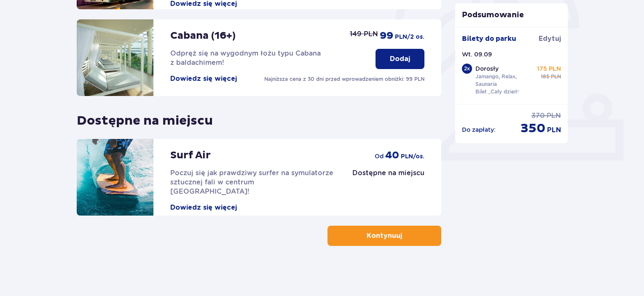  I want to click on p: 350, so click(533, 128).